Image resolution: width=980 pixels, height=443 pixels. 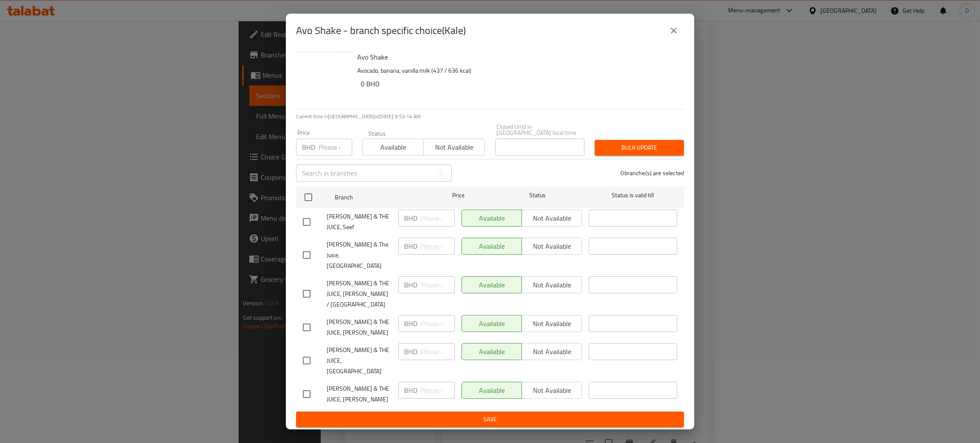 I want to click on span: Bulk update, so click(x=639, y=147).